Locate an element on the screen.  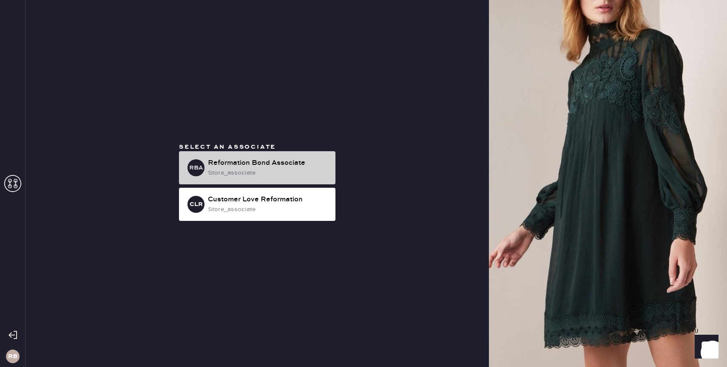
h3: RB is located at coordinates (13, 356).